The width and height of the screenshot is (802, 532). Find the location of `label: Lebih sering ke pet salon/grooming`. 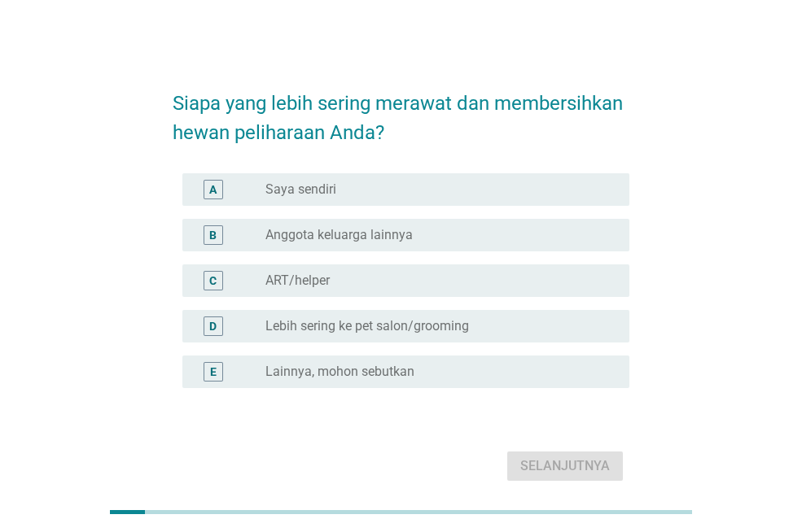

label: Lebih sering ke pet salon/grooming is located at coordinates (367, 326).